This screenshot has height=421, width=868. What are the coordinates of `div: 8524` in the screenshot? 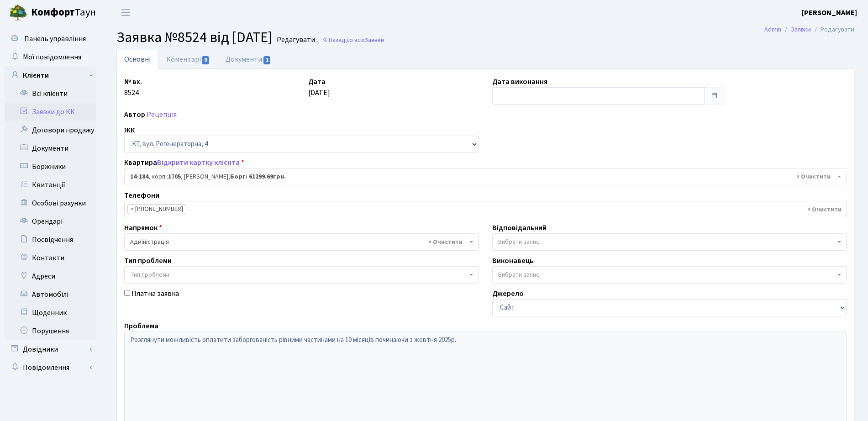 It's located at (209, 90).